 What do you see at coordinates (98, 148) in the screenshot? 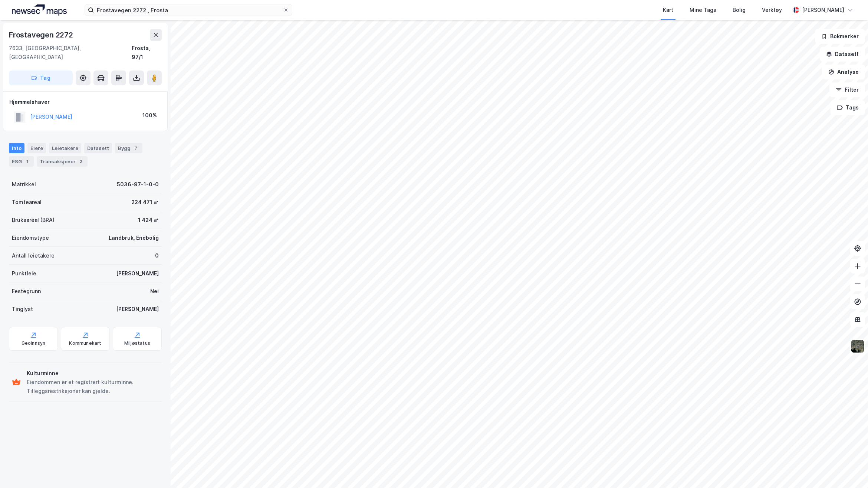
I see `div: Datasett` at bounding box center [98, 148].